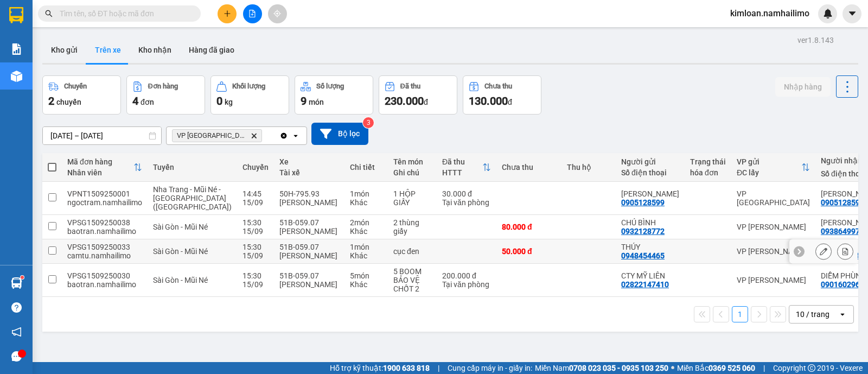  I want to click on span: VP chợ Mũi Né, so click(212, 136).